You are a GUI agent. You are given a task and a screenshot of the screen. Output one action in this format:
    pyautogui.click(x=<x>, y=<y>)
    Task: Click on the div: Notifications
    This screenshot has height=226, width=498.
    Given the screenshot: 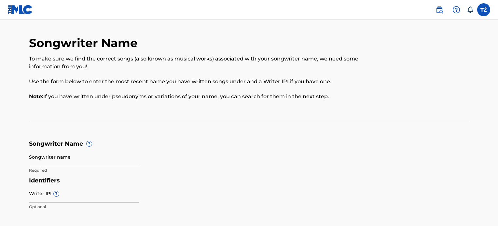 What is the action you would take?
    pyautogui.click(x=470, y=10)
    